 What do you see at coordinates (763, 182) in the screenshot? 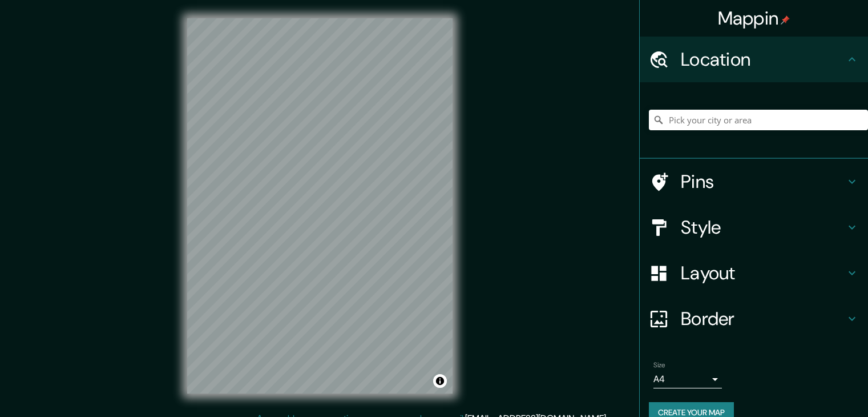
I see `h4: Pins` at bounding box center [763, 182].